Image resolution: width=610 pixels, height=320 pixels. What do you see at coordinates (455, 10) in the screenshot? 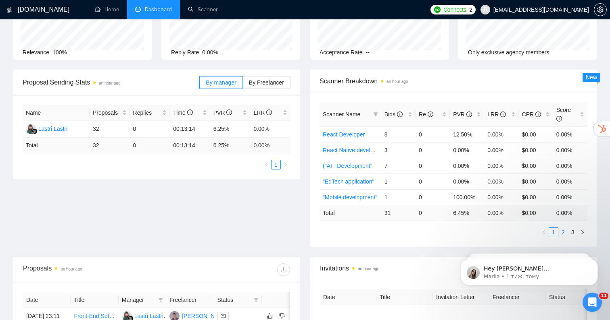
I see `span: Connects:` at bounding box center [455, 10].